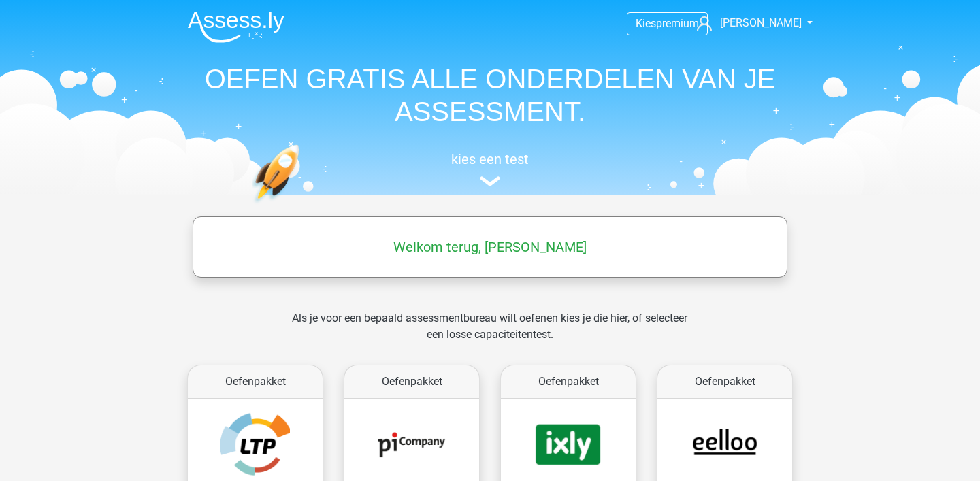  What do you see at coordinates (490, 181) in the screenshot?
I see `img: assessment` at bounding box center [490, 181].